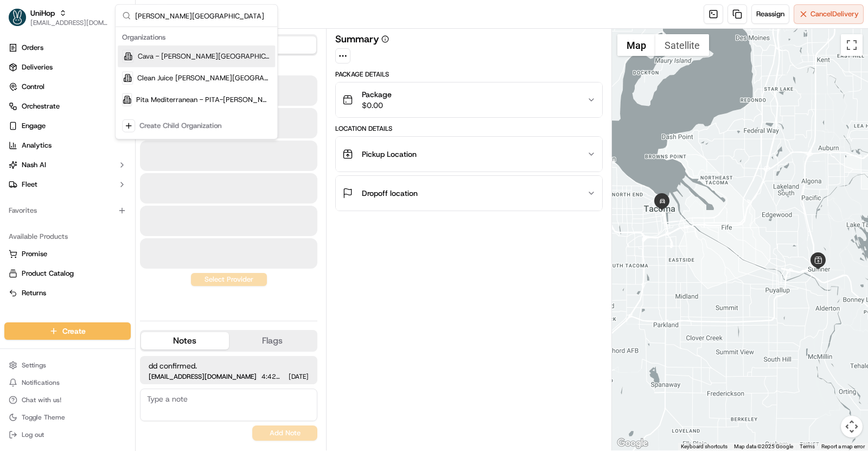  I want to click on button: Nash AI, so click(68, 165).